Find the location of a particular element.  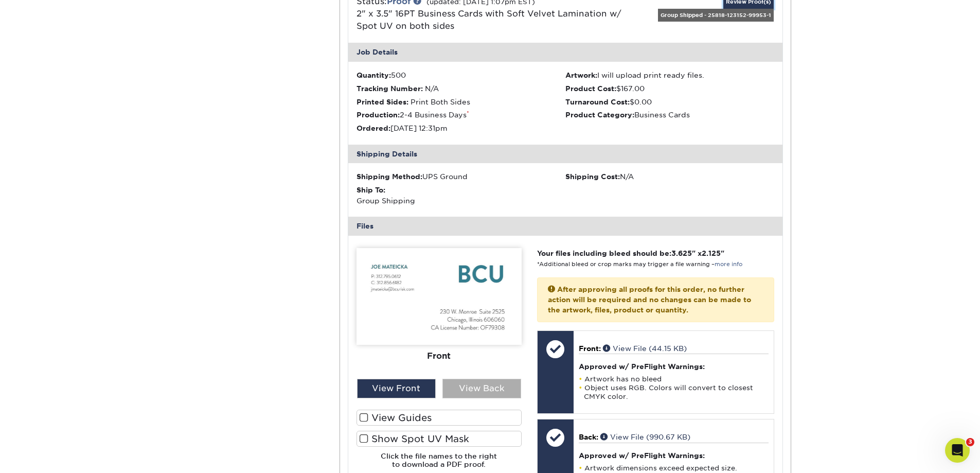

a: View File (990.67 KB) is located at coordinates (645, 437).